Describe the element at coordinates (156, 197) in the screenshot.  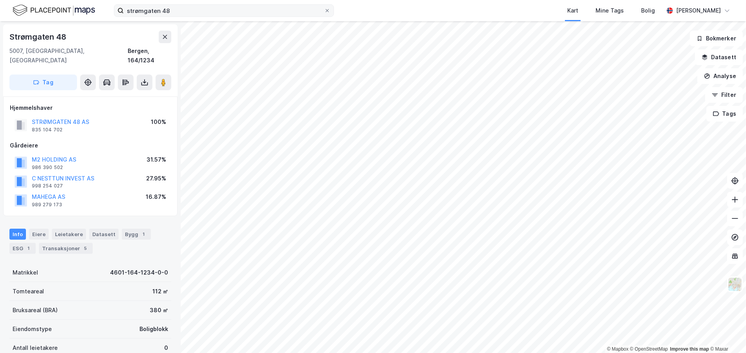
I see `div: 16.87%` at that location.